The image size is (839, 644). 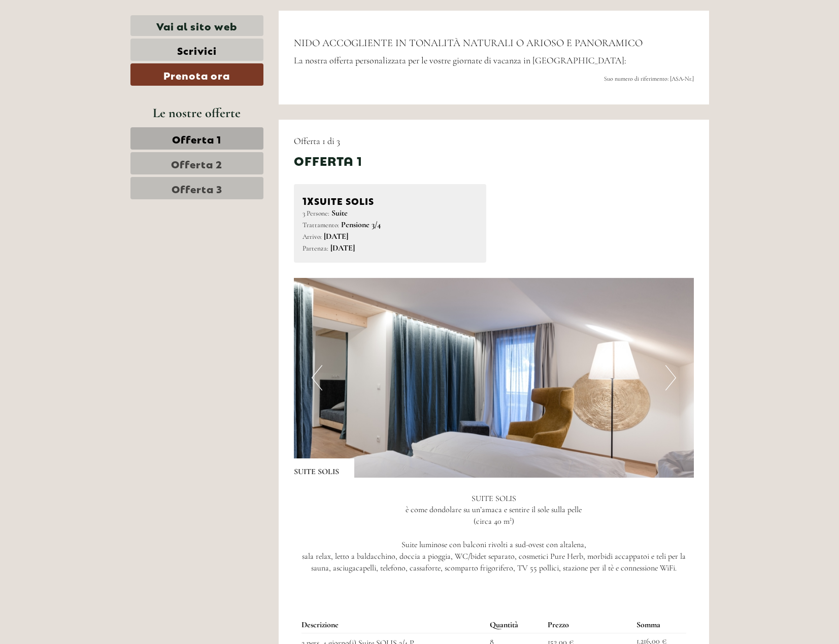 I want to click on th: Descrizione, so click(x=393, y=625).